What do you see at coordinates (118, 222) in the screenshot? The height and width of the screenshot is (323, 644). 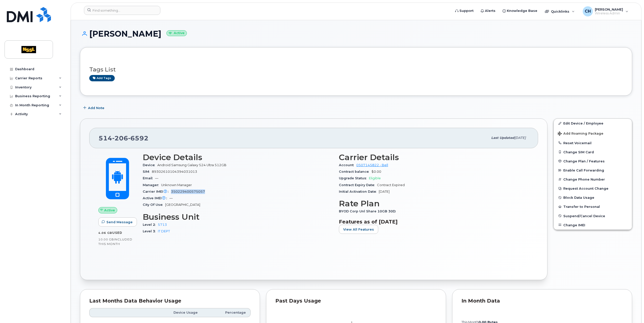 I see `button: Send Message` at bounding box center [118, 222].